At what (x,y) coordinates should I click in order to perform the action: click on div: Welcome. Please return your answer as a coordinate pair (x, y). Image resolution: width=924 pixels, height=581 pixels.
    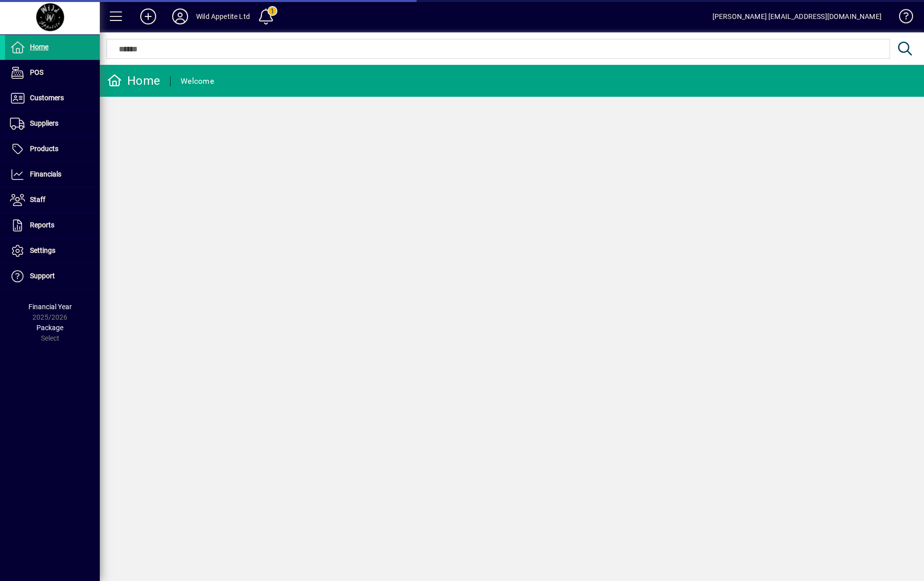
    Looking at the image, I should click on (197, 81).